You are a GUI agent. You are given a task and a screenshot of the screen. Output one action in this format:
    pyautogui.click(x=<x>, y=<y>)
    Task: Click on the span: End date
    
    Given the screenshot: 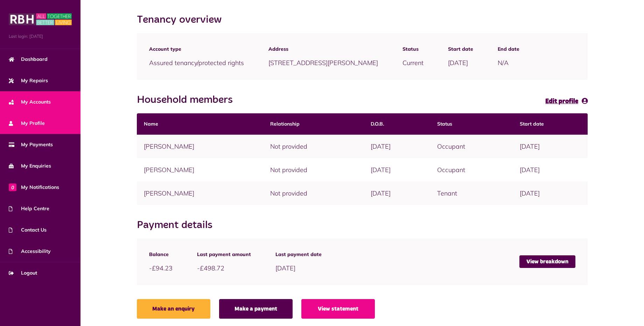 What is the action you would take?
    pyautogui.click(x=509, y=49)
    